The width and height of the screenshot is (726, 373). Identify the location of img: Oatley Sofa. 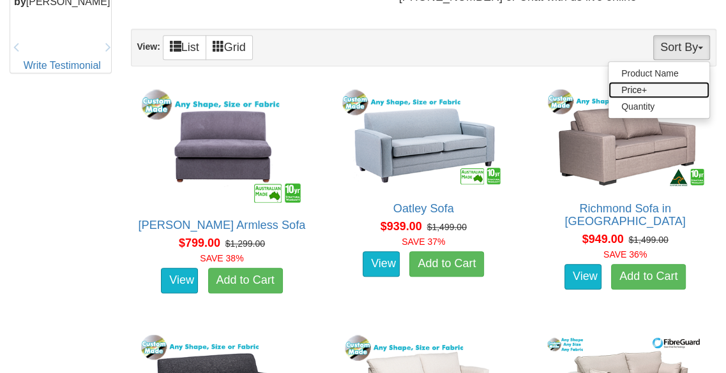
(423, 138).